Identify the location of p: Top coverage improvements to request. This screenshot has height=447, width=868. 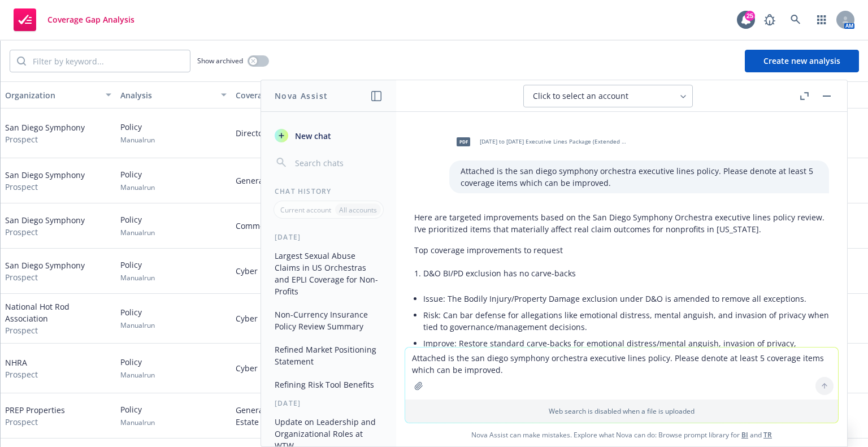
(622, 250).